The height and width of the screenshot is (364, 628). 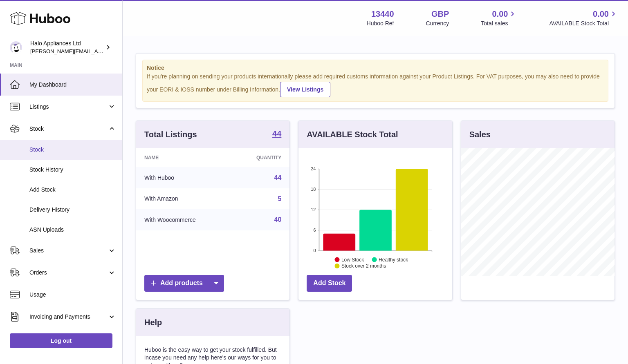 I want to click on div: Huboo Ref, so click(x=380, y=23).